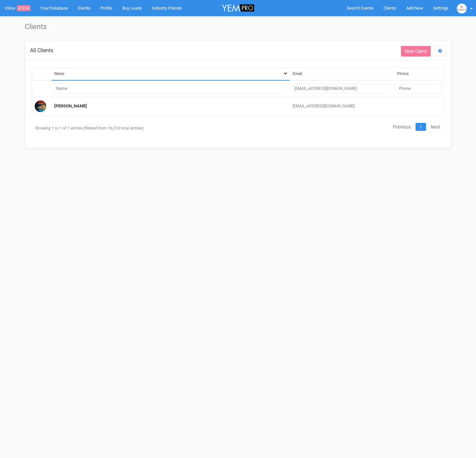 Image resolution: width=476 pixels, height=458 pixels. What do you see at coordinates (390, 8) in the screenshot?
I see `span: Clients` at bounding box center [390, 8].